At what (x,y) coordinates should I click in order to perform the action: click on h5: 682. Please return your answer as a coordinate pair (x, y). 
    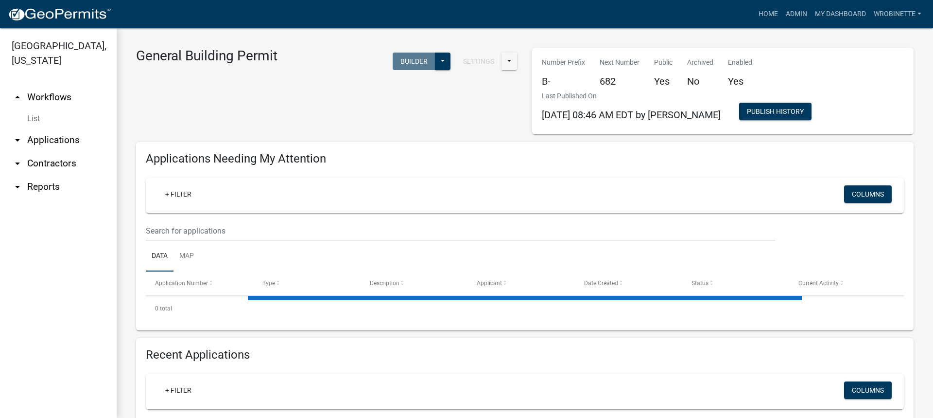
    Looking at the image, I should click on (620, 81).